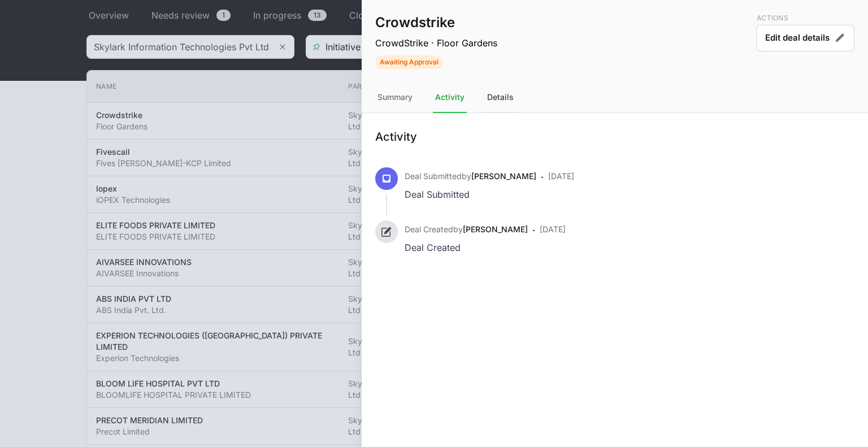 The width and height of the screenshot is (868, 447). Describe the element at coordinates (437, 23) in the screenshot. I see `h1: Crowdstrike` at that location.